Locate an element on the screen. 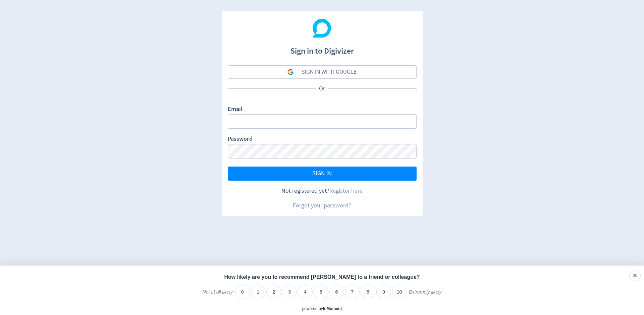 The width and height of the screenshot is (644, 315). li: 9 is located at coordinates (384, 292).